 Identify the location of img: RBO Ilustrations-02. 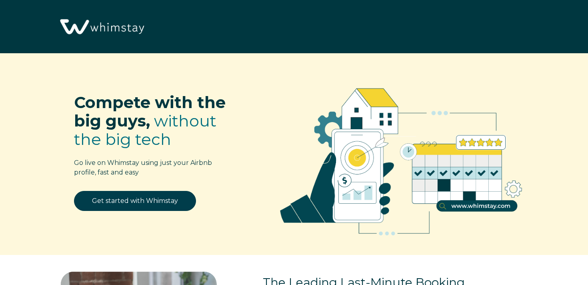
(401, 158).